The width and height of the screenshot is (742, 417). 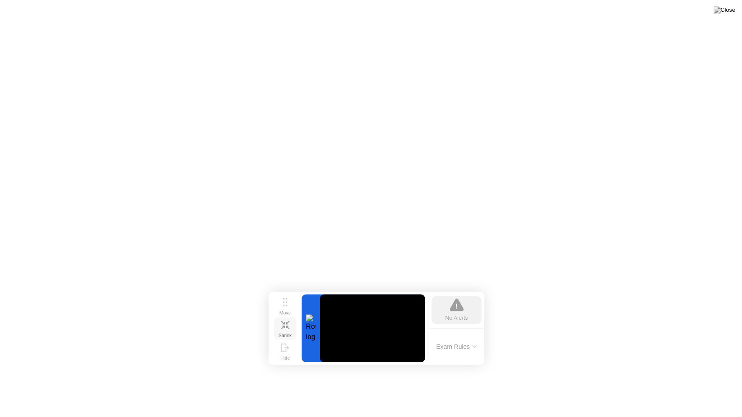 I want to click on div: Shrink, so click(x=285, y=336).